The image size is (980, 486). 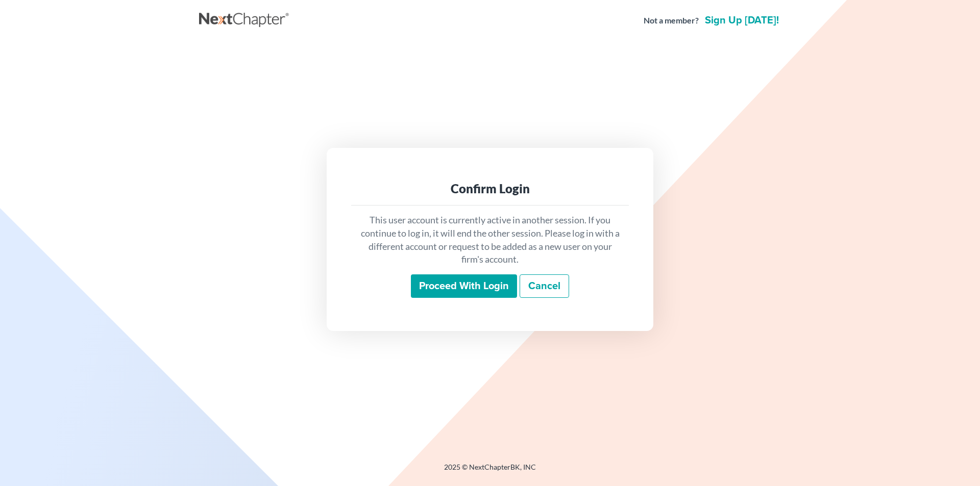 I want to click on a: Cancel, so click(x=544, y=286).